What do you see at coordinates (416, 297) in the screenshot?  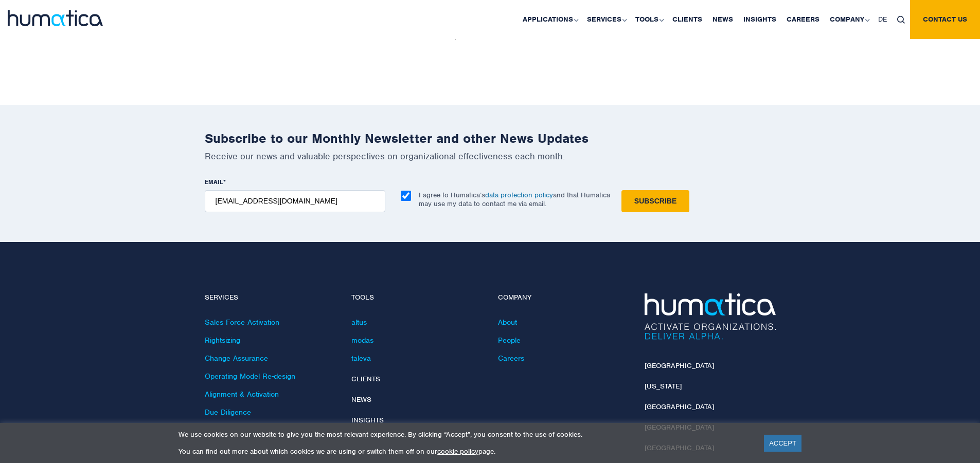 I see `h4: Tools` at bounding box center [416, 297].